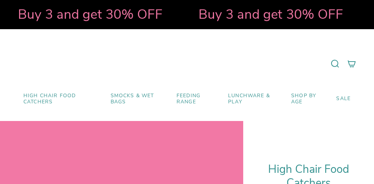 This screenshot has width=374, height=184. Describe the element at coordinates (197, 99) in the screenshot. I see `span: Feeding Range` at that location.